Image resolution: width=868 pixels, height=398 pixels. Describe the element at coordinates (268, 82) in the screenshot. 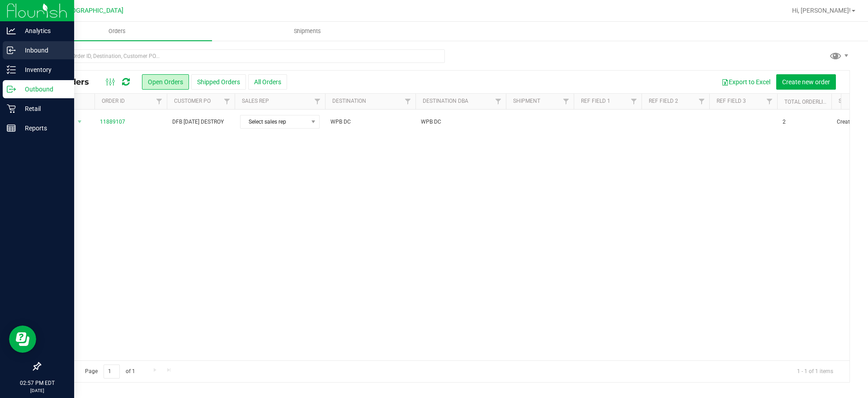

I see `button: All Orders` at that location.